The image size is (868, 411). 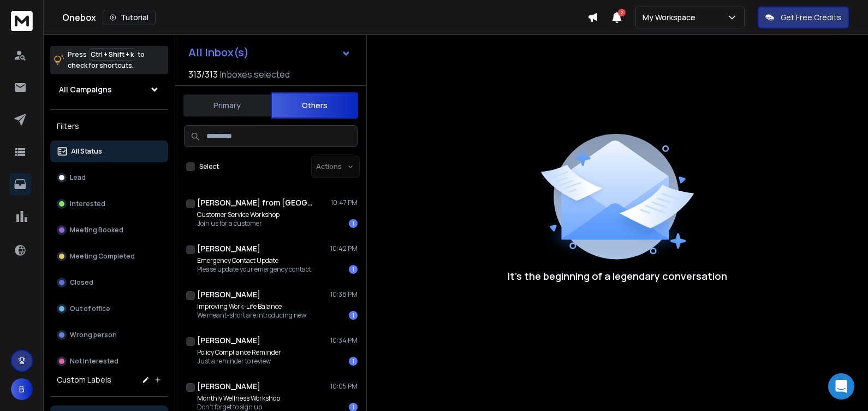 I want to click on p: Closed, so click(x=81, y=282).